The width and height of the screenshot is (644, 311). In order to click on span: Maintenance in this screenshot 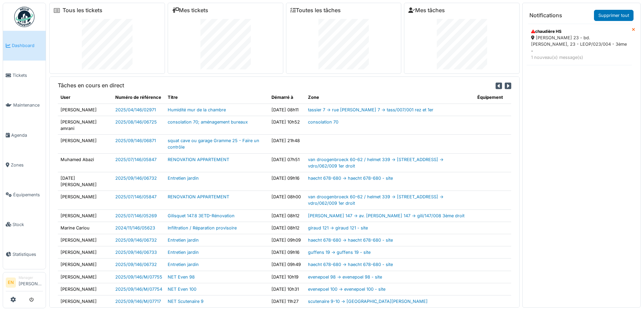, I will do `click(28, 105)`.